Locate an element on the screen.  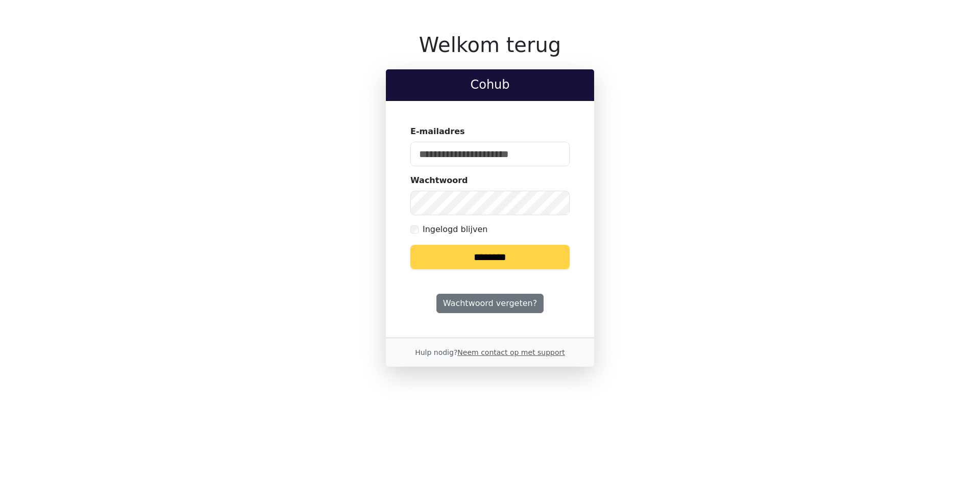
label: Wachtwoord is located at coordinates (439, 181).